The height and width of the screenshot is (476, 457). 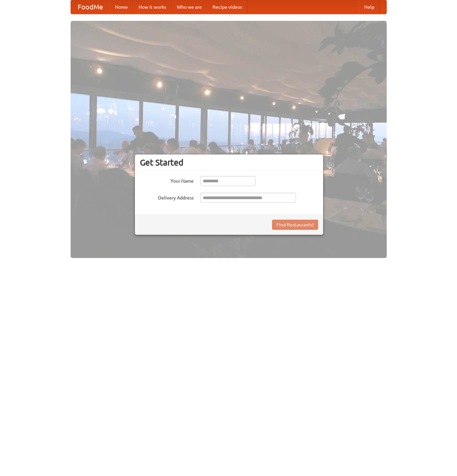 What do you see at coordinates (370, 7) in the screenshot?
I see `a: Help` at bounding box center [370, 7].